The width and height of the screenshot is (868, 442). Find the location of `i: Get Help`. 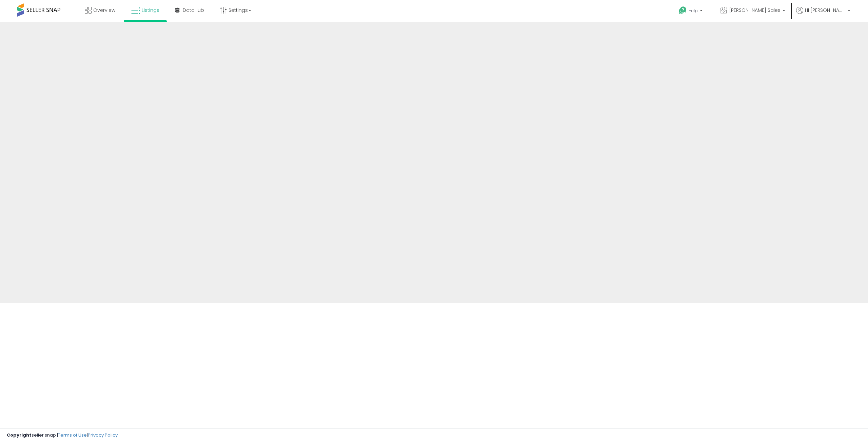

i: Get Help is located at coordinates (682, 10).